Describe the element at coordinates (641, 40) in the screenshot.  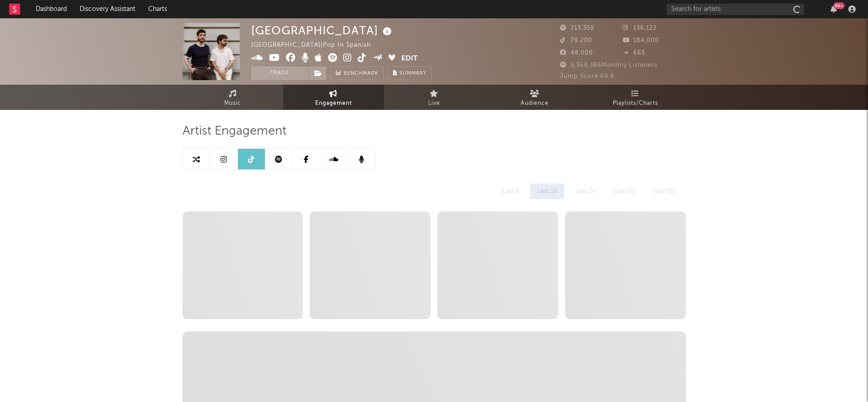
I see `span: 184,000` at that location.